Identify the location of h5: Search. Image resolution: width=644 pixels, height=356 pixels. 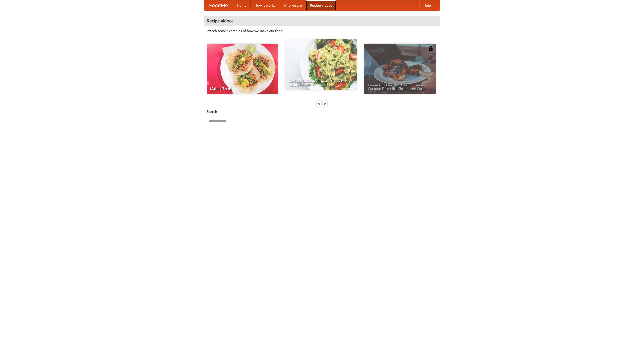
(322, 111).